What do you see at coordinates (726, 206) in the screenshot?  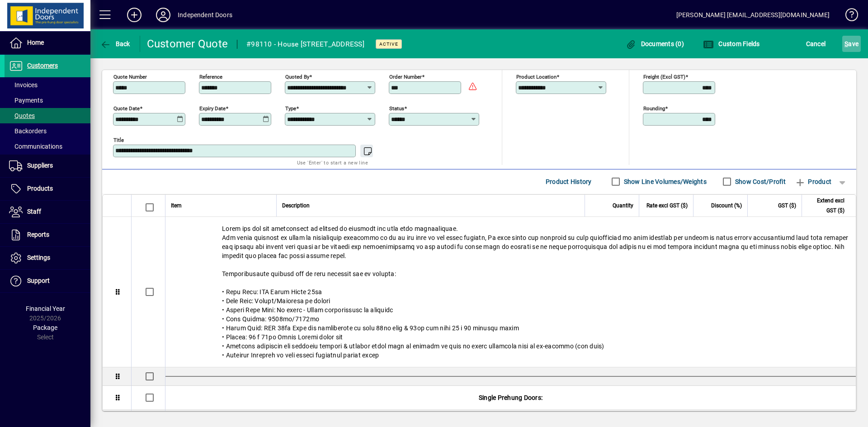 I see `span: Discount (%)` at bounding box center [726, 206].